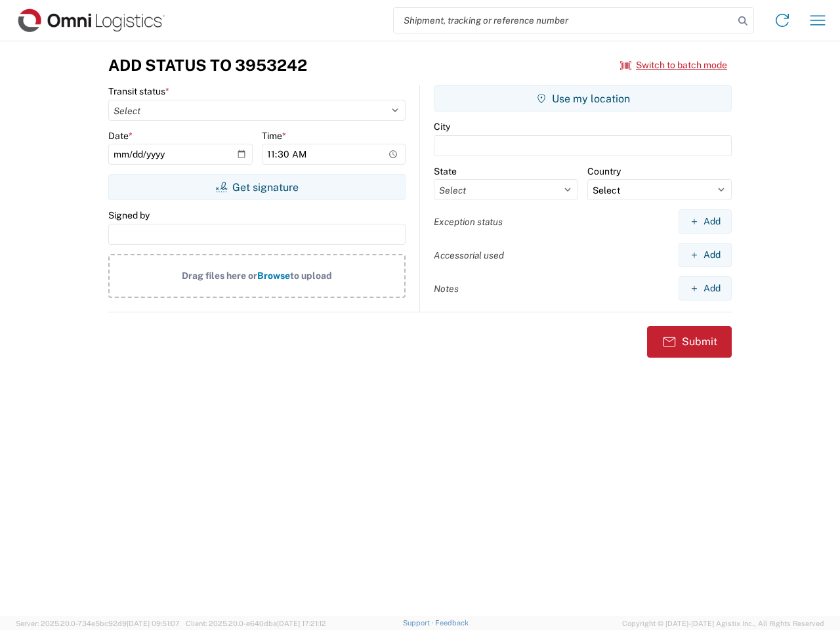 The image size is (840, 630). Describe the element at coordinates (469, 256) in the screenshot. I see `label: Accessorial used` at that location.